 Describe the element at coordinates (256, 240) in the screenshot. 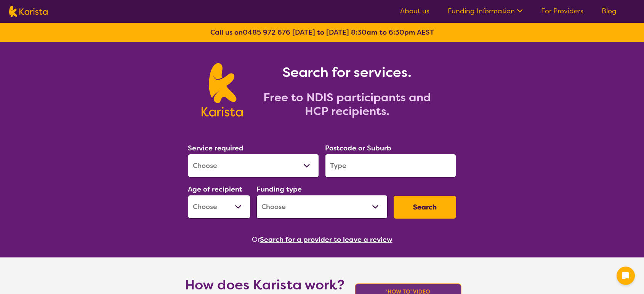

I see `span: Or` at that location.